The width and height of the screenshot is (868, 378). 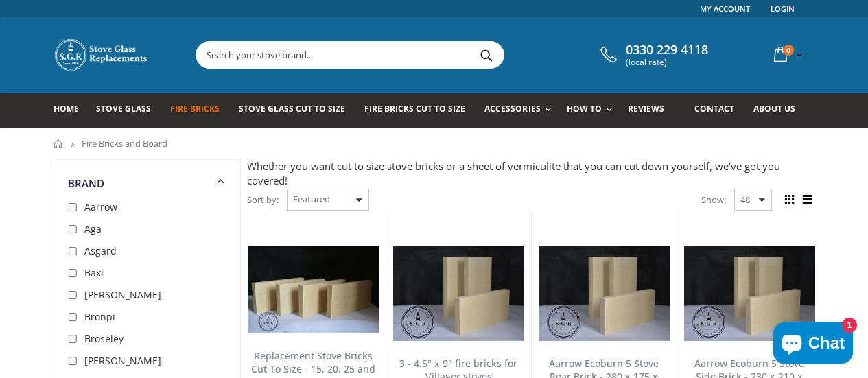 What do you see at coordinates (415, 108) in the screenshot?
I see `span: Fire Bricks Cut To Size` at bounding box center [415, 108].